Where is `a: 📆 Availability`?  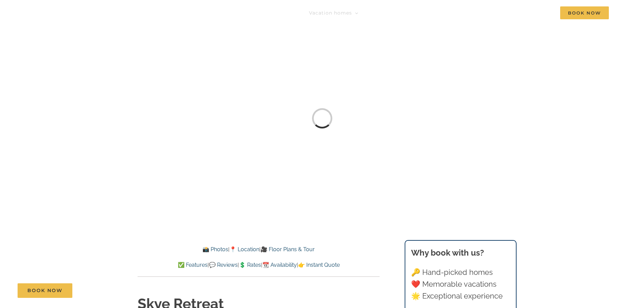 a: 📆 Availability is located at coordinates (279, 264).